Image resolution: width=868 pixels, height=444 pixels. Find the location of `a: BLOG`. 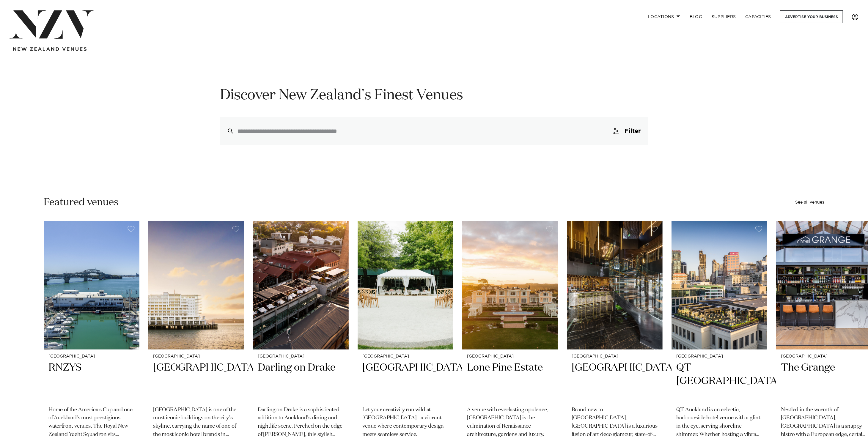

a: BLOG is located at coordinates (696, 17).